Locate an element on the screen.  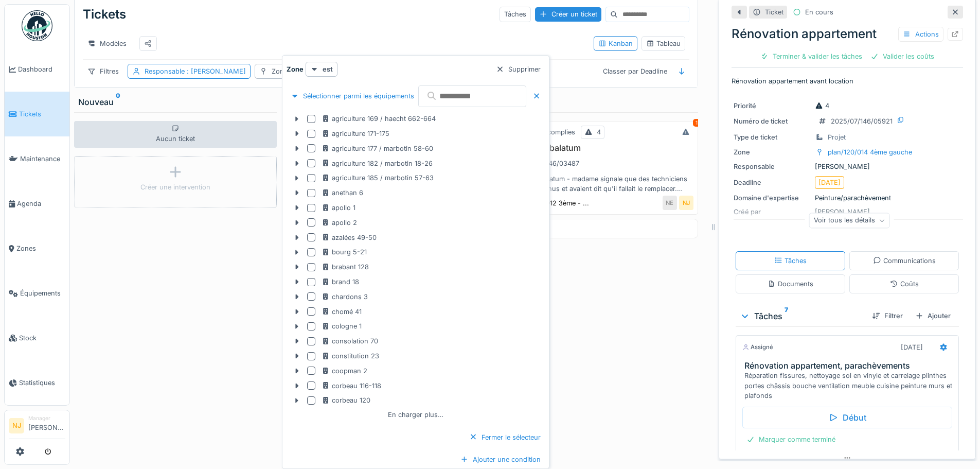
div: Nouveau is located at coordinates (175, 102).